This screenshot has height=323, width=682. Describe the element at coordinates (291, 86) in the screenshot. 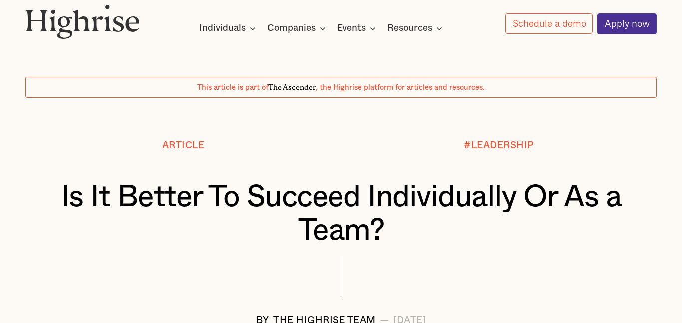

I see `span: The Ascender` at that location.